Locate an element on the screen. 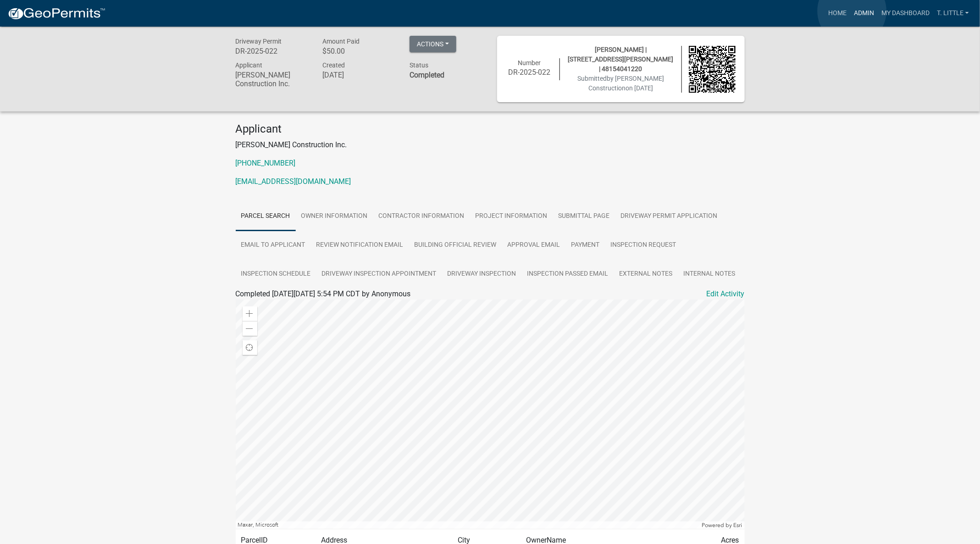 This screenshot has width=980, height=544. div: Zoom out is located at coordinates (250, 328).